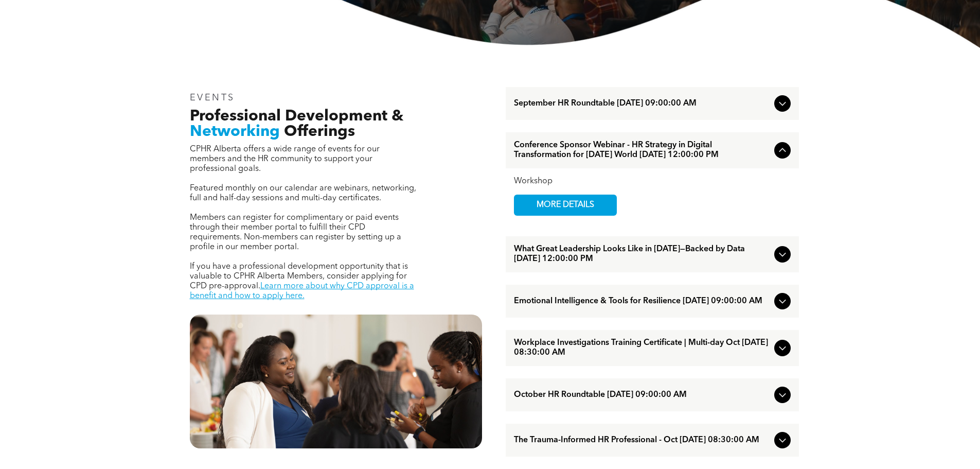  Describe the element at coordinates (235, 132) in the screenshot. I see `span: Networking` at that location.